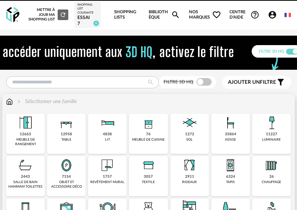 This screenshot has height=210, width=297. I want to click on div: Shopping List courante, so click(88, 9).